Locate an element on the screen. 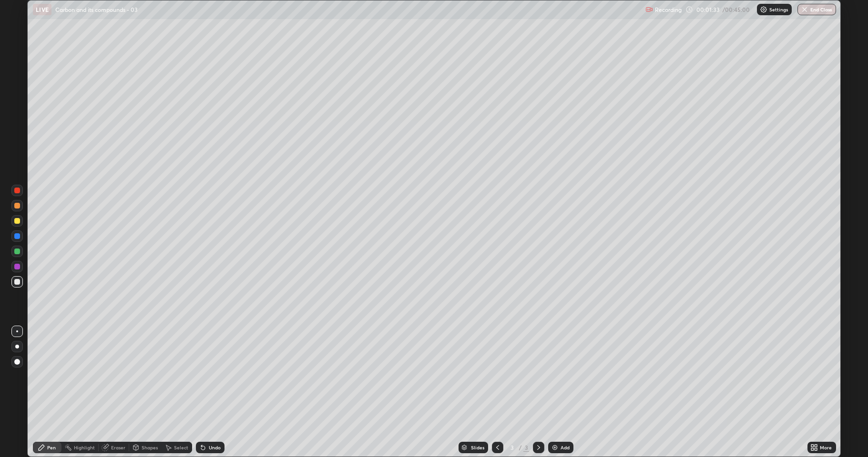  div: Eraser is located at coordinates (118, 448).